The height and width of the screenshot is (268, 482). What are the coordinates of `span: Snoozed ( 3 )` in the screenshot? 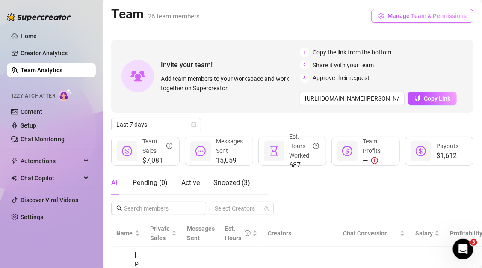 It's located at (232, 182).